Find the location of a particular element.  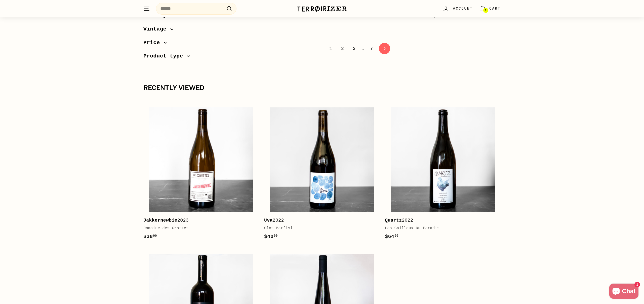

button: Price is located at coordinates (176, 44).